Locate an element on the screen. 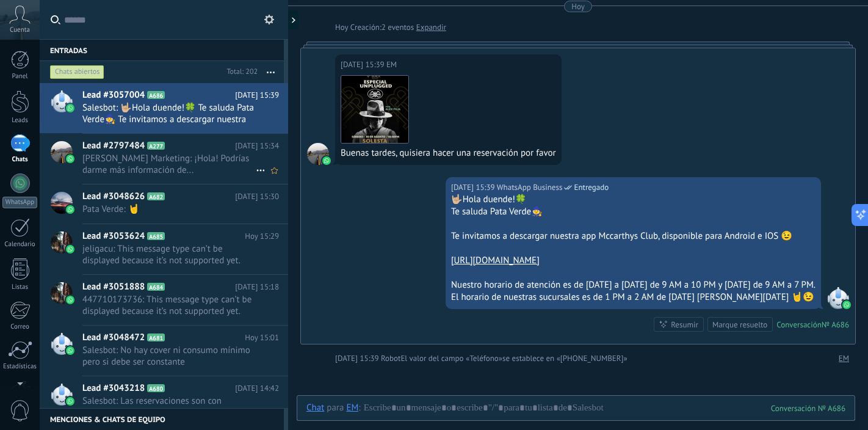 The height and width of the screenshot is (430, 868). div: Total: 202 is located at coordinates (239, 72).